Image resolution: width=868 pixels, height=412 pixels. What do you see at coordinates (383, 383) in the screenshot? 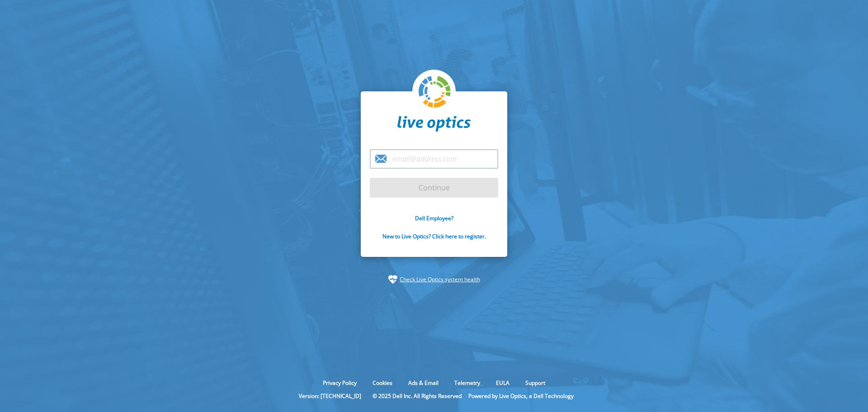
I see `a: Cookies` at bounding box center [383, 383].